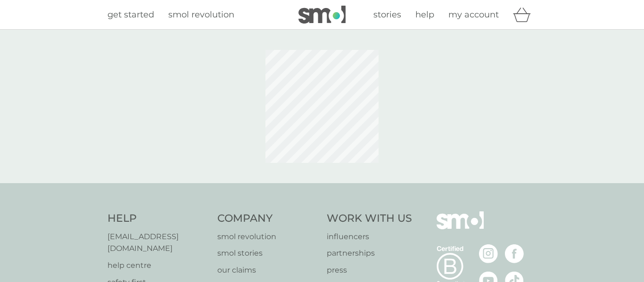 This screenshot has height=282, width=644. I want to click on div: basket, so click(525, 15).